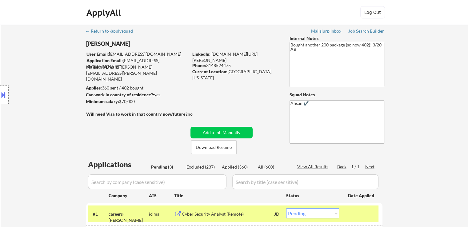 The width and height of the screenshot is (468, 227). I want to click on div: Cyber Security Analyst (Remote), so click(228, 214).